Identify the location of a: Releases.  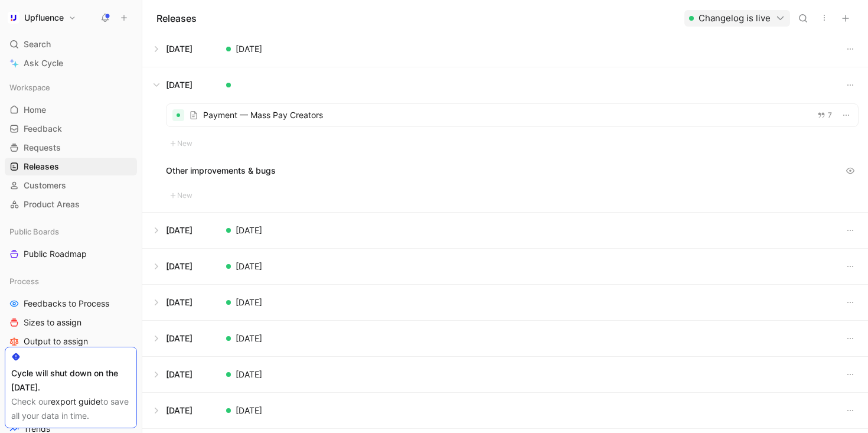
(71, 167).